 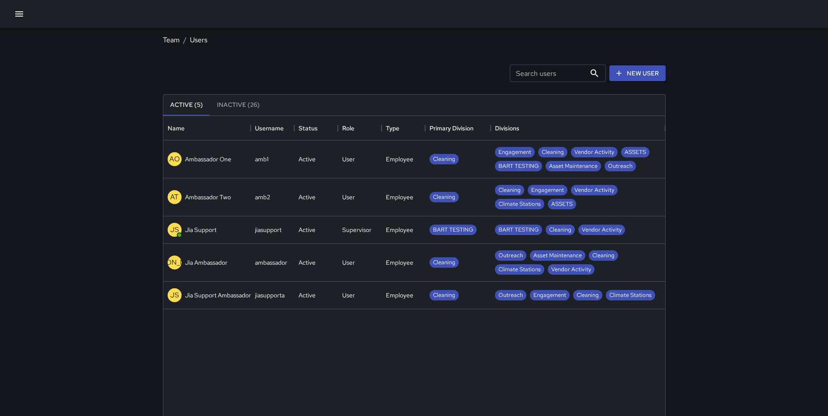 What do you see at coordinates (174, 197) in the screenshot?
I see `p: AT` at bounding box center [174, 197].